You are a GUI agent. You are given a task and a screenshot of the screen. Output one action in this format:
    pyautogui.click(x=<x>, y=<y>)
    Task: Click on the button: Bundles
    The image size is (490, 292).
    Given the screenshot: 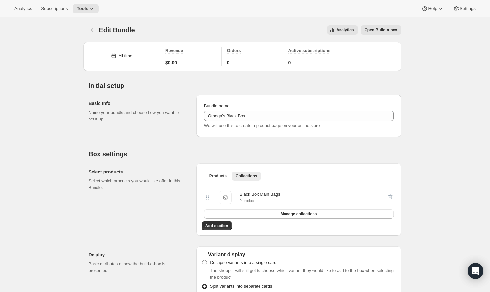 What is the action you would take?
    pyautogui.click(x=93, y=30)
    